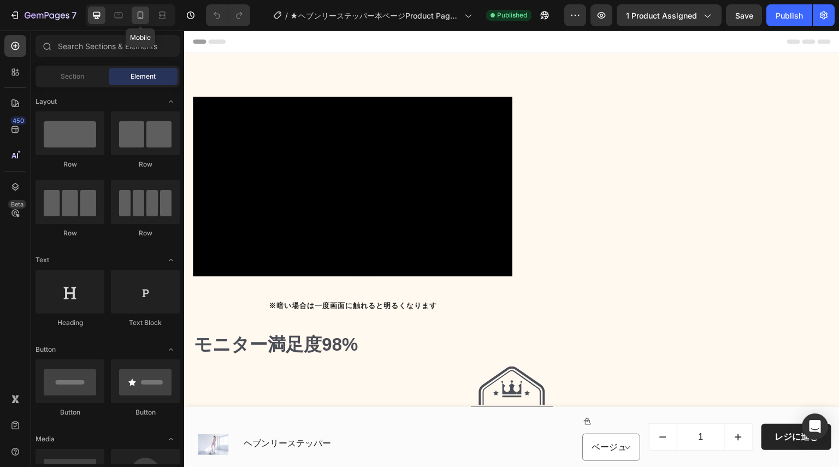 The image size is (839, 467). Describe the element at coordinates (72, 76) in the screenshot. I see `span: Section` at that location.